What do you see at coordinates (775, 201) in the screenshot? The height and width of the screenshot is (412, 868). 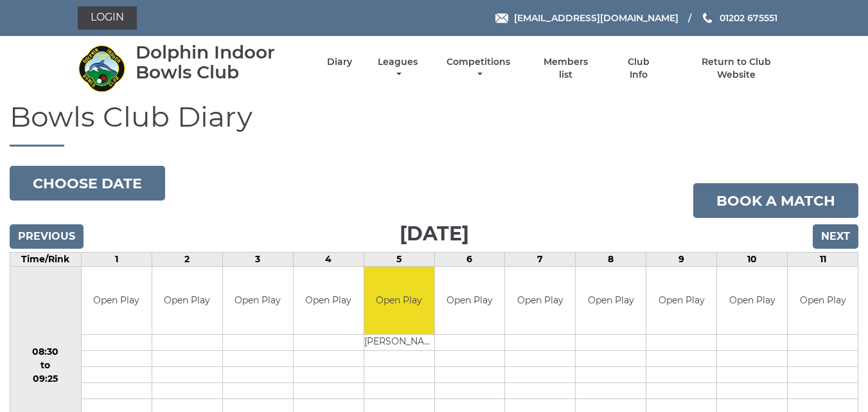 I see `a: Book a match` at bounding box center [775, 201].